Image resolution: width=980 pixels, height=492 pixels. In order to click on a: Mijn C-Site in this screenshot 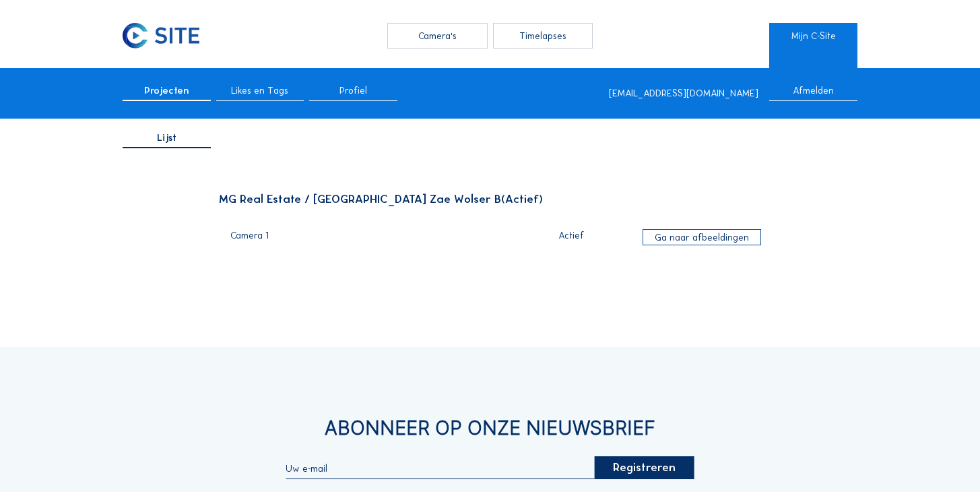, I will do `click(813, 35)`.